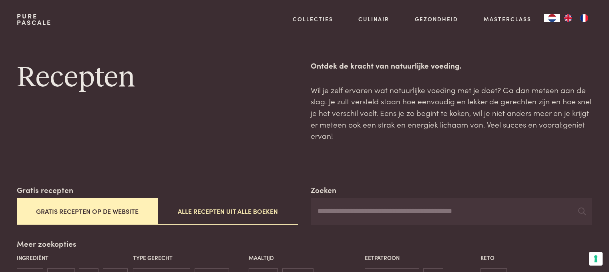  Describe the element at coordinates (569, 18) in the screenshot. I see `a: EN` at that location.